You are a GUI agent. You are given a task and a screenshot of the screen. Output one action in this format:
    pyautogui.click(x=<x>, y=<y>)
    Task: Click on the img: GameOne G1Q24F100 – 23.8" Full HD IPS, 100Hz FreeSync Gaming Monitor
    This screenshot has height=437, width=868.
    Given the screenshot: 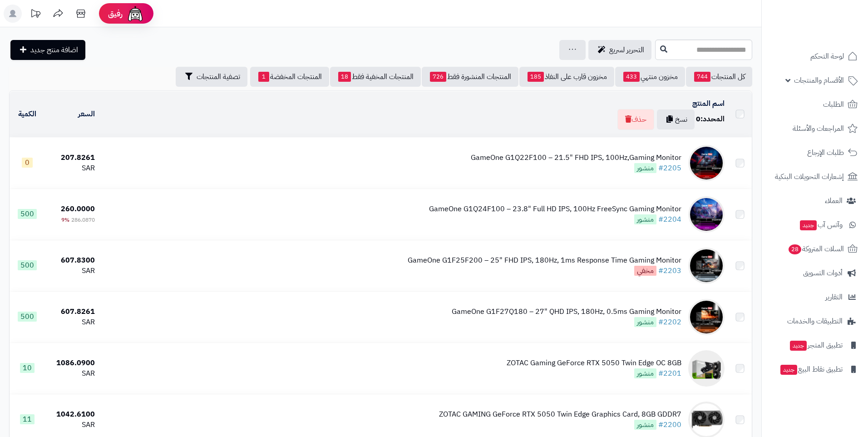 What is the action you would take?
    pyautogui.click(x=707, y=214)
    